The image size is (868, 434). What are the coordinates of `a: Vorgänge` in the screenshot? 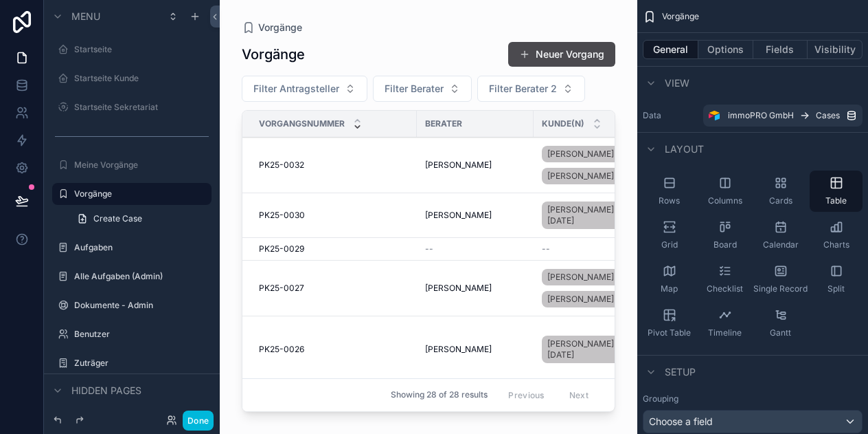 It's located at (139, 194).